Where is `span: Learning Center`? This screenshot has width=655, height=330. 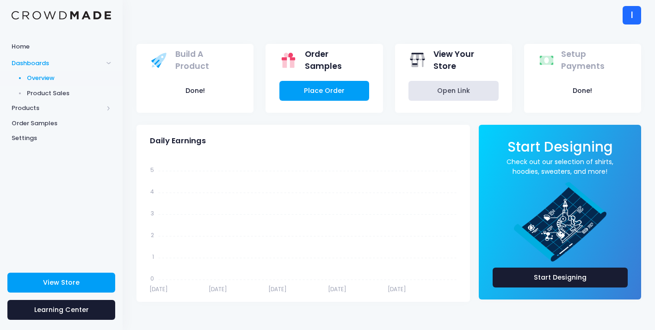 span: Learning Center is located at coordinates (62, 310).